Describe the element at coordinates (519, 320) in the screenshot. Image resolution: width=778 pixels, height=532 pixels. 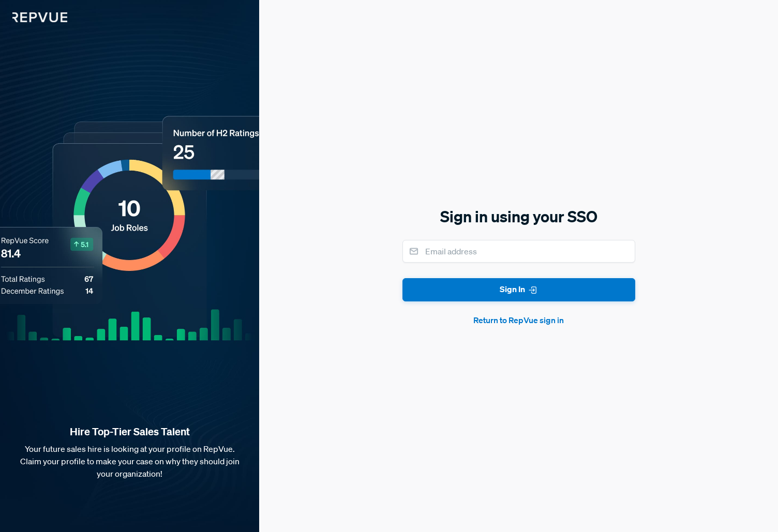
I see `button: Return to RepVue sign in` at that location.